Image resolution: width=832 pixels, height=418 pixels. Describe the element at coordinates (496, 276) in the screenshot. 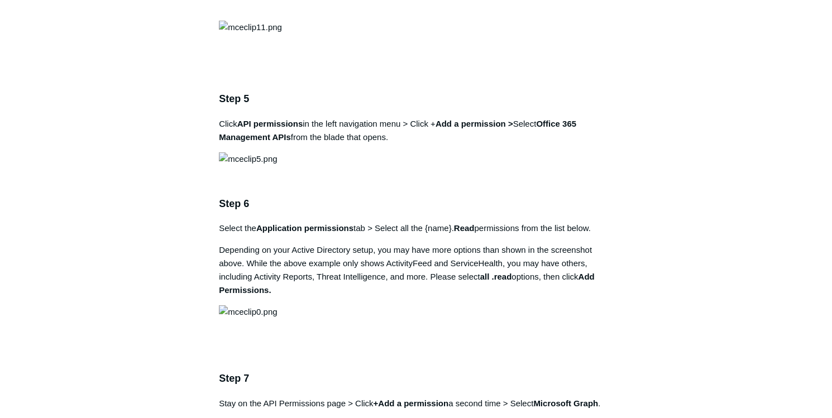

I see `strong: all .read` at that location.